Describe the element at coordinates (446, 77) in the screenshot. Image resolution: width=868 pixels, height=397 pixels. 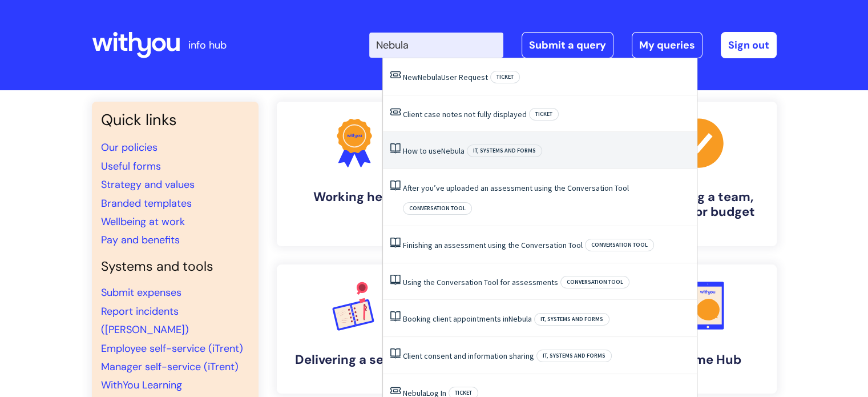
I see `a: NewNebulaUser Request` at that location.